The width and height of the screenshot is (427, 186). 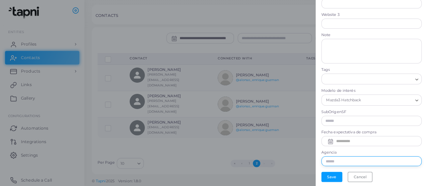 What do you see at coordinates (371, 132) in the screenshot?
I see `label: Fecha expectativa de compra` at bounding box center [371, 132].